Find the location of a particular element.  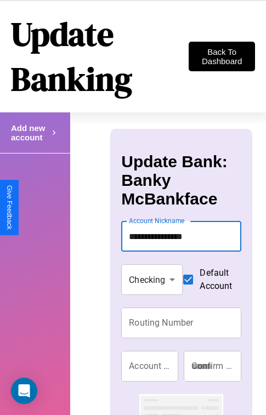

div: Give Feedback is located at coordinates (9, 207).